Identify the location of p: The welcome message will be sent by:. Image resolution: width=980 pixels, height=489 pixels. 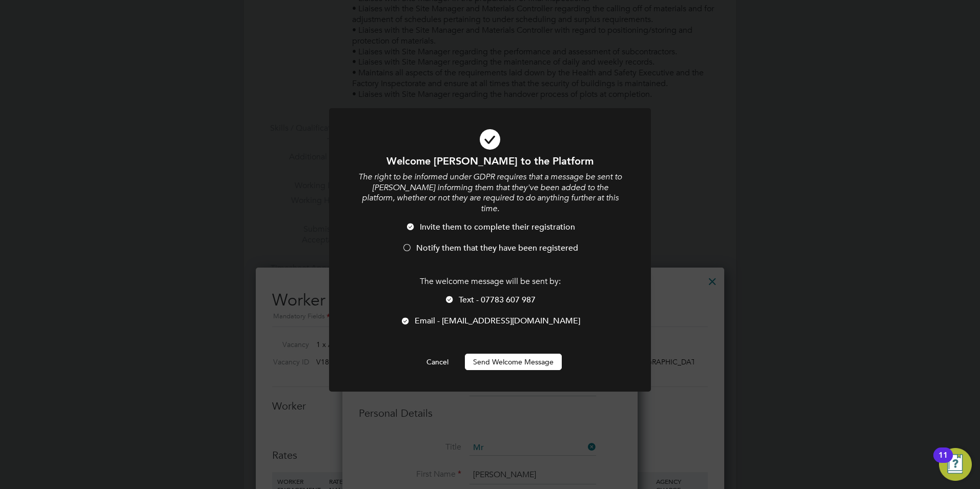
(490, 282).